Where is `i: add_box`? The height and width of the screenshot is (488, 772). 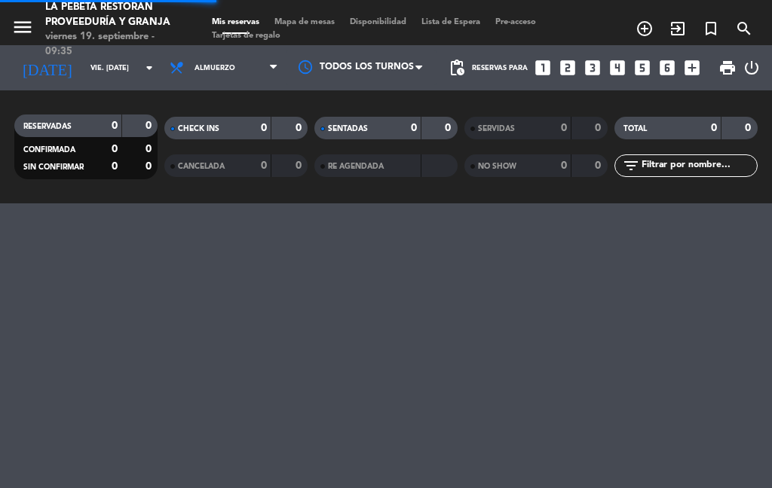
i: add_box is located at coordinates (692, 68).